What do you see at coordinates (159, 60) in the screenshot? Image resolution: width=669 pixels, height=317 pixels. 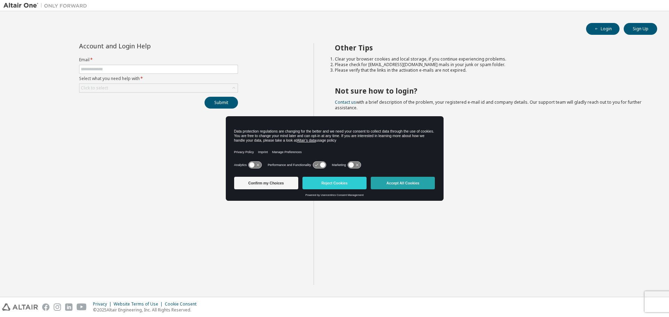 I see `label: Email` at bounding box center [159, 60].